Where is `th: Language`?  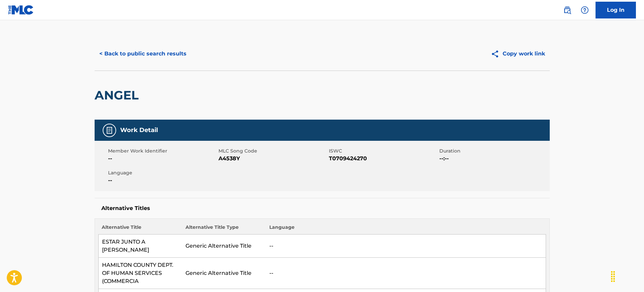
th: Language is located at coordinates (405, 230).